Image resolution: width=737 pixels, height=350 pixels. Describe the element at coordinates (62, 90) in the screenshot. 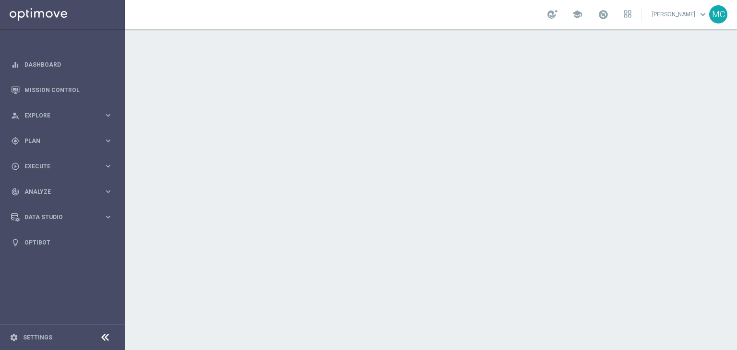

I see `button: Mission Control` at that location.